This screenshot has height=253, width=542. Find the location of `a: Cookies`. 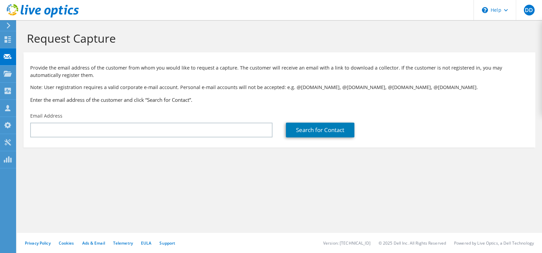

a: Cookies is located at coordinates (66, 242).